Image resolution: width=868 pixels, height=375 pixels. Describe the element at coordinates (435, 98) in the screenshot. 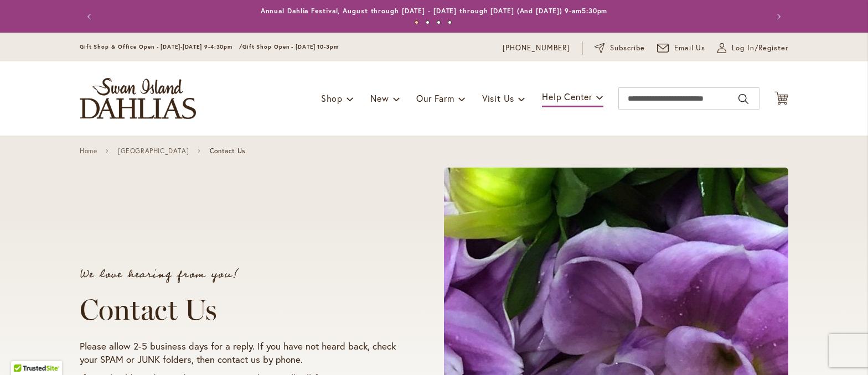

I see `span: Our Farm` at that location.